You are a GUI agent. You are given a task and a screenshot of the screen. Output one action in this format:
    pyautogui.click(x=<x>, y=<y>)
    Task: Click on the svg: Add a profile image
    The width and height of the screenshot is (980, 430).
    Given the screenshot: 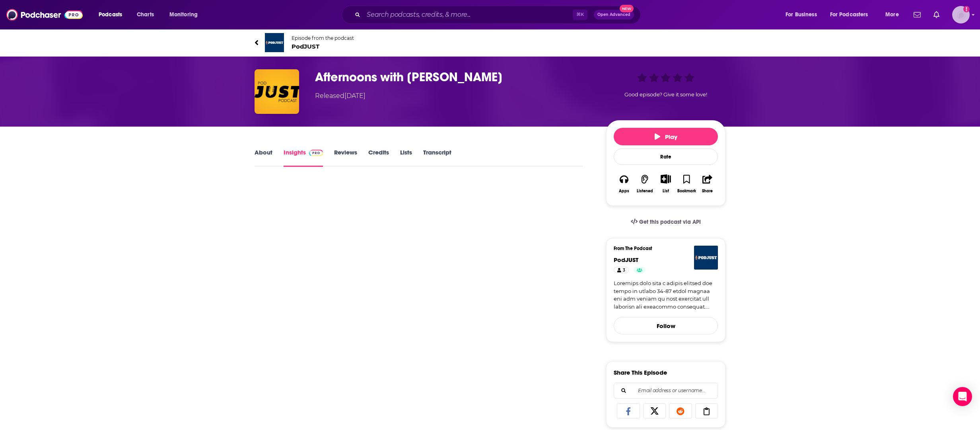 What is the action you would take?
    pyautogui.click(x=967, y=9)
    